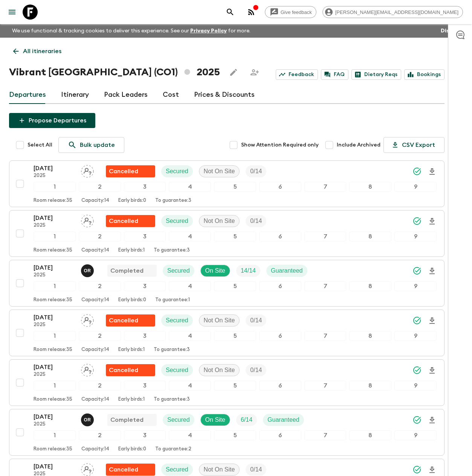 The image size is (472, 476). What do you see at coordinates (224, 95) in the screenshot?
I see `a: Prices & Discounts` at bounding box center [224, 95].